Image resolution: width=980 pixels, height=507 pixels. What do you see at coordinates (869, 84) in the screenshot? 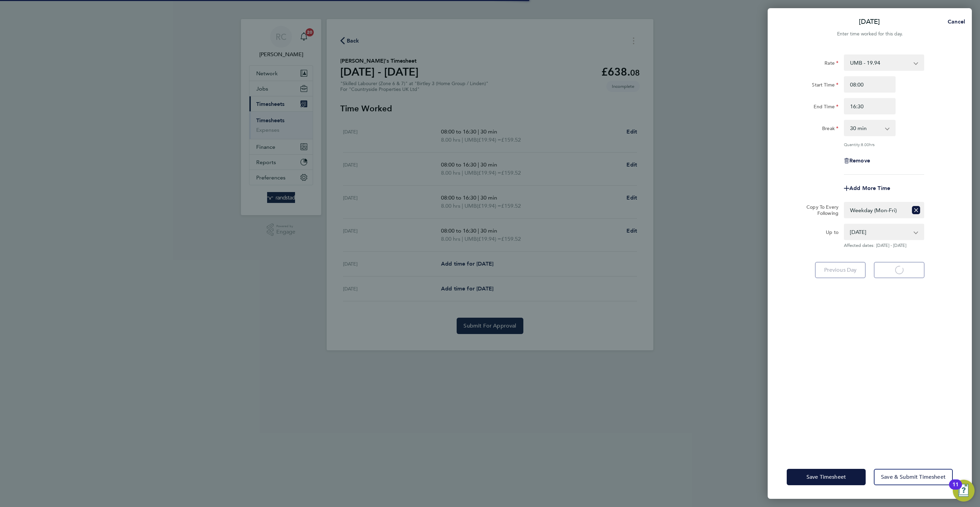
I see `input: E.g. 08:00` at bounding box center [869, 84].